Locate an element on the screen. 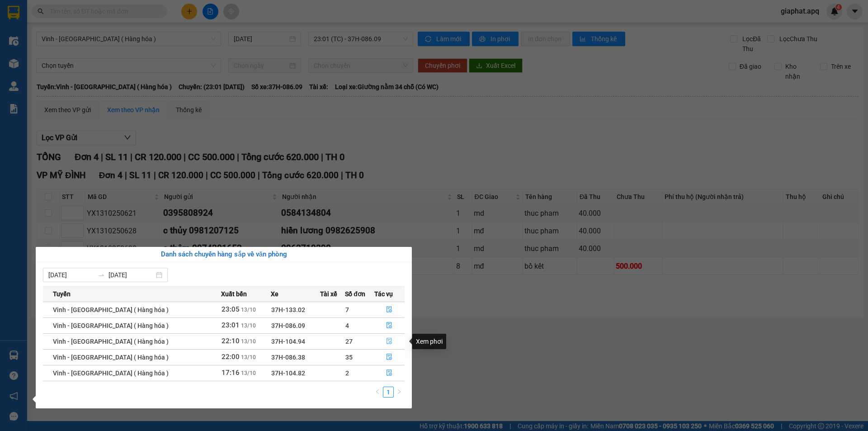 The height and width of the screenshot is (431, 868). input: Đến ngày is located at coordinates (131, 276).